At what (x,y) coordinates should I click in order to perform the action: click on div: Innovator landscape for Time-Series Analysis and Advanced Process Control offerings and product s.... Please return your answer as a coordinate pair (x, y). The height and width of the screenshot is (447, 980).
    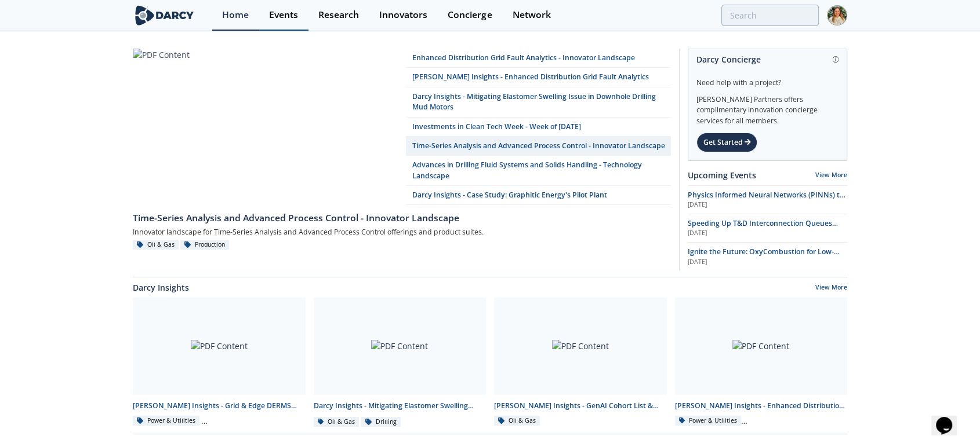
    Looking at the image, I should click on (402, 232).